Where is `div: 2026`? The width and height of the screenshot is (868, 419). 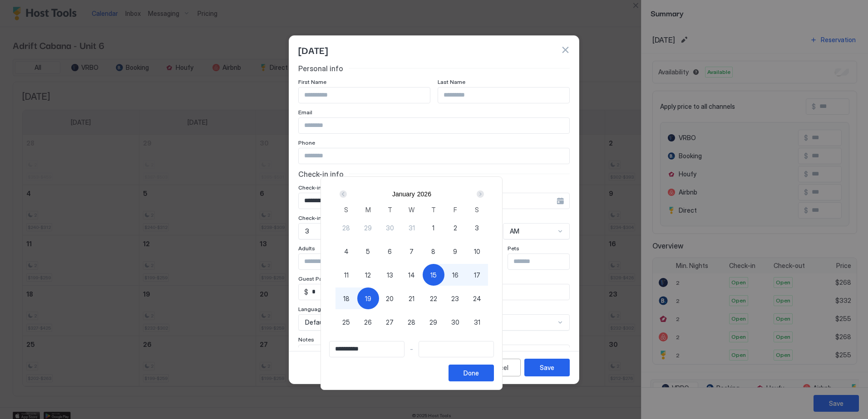 div: 2026 is located at coordinates (424, 194).